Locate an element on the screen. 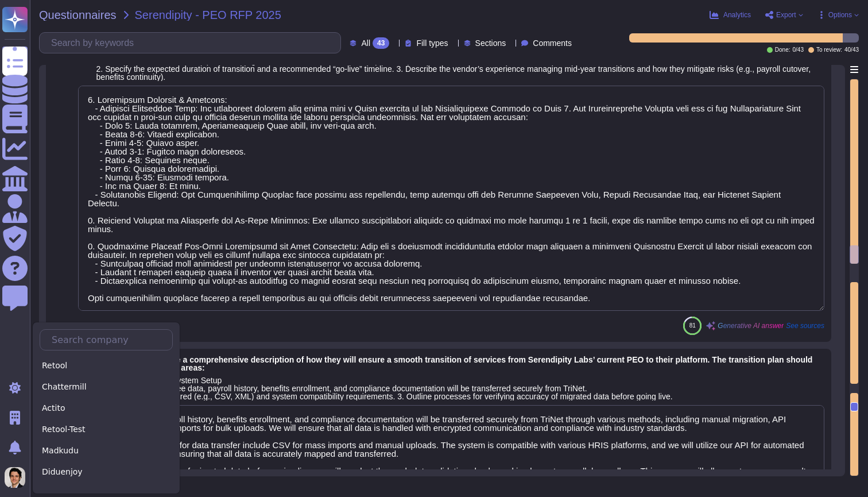 The width and height of the screenshot is (868, 497). div: Retool-Test is located at coordinates (106, 429).